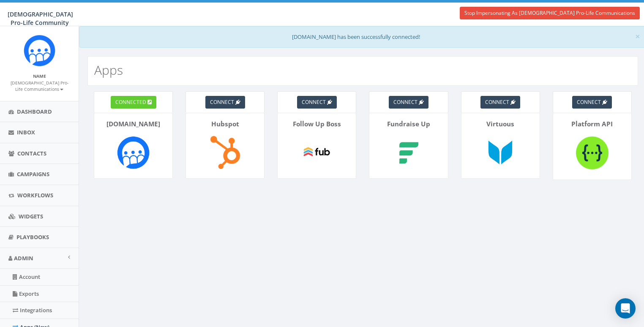  Describe the element at coordinates (109, 70) in the screenshot. I see `h2: Apps` at that location.